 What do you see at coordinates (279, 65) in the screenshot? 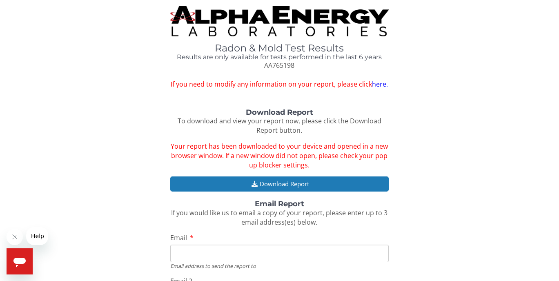
I see `span: AA765198` at bounding box center [279, 65].